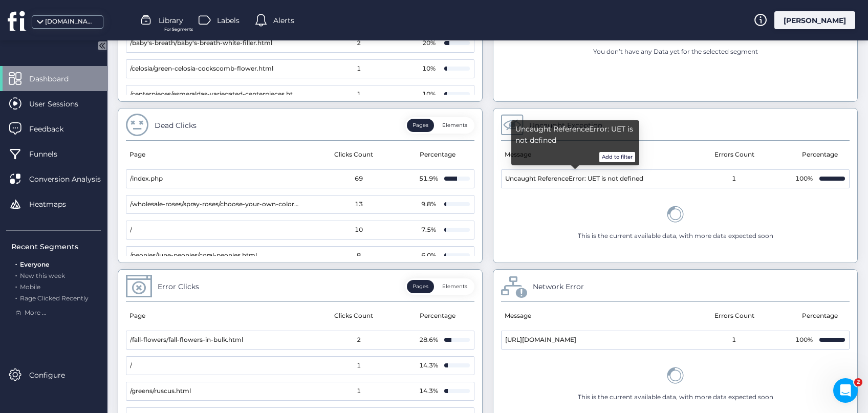 This screenshot has width=868, height=413. What do you see at coordinates (193, 255) in the screenshot?
I see `span: /peonies/june-peonies/coral-peonies.html` at bounding box center [193, 255].